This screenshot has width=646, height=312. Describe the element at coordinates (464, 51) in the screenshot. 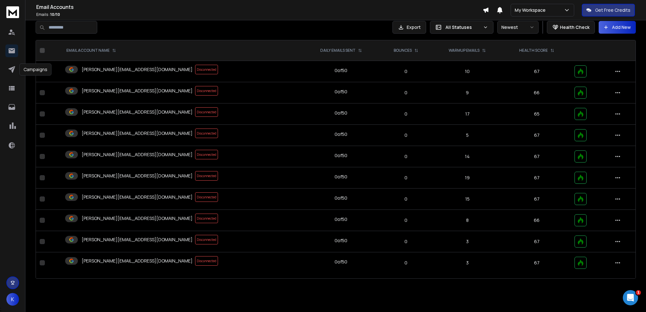

I see `p: WARMUP EMAILS` at that location.